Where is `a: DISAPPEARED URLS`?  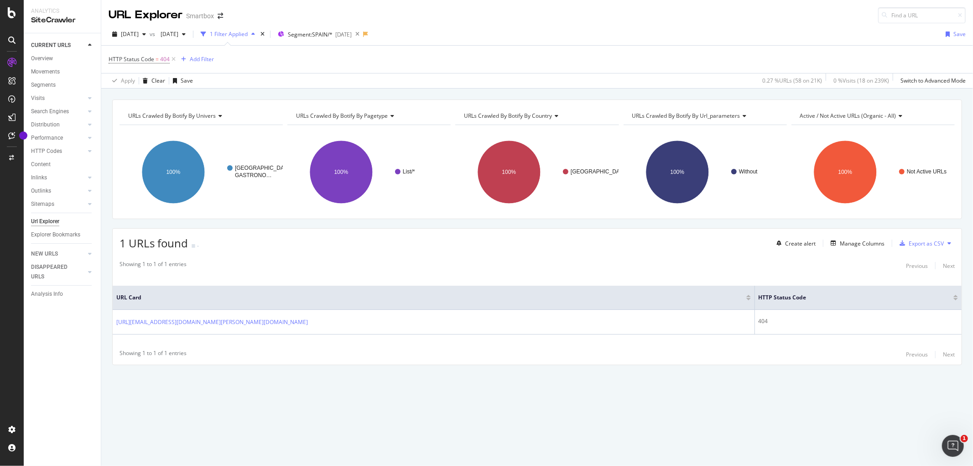
a: DISAPPEARED URLS is located at coordinates (58, 272).